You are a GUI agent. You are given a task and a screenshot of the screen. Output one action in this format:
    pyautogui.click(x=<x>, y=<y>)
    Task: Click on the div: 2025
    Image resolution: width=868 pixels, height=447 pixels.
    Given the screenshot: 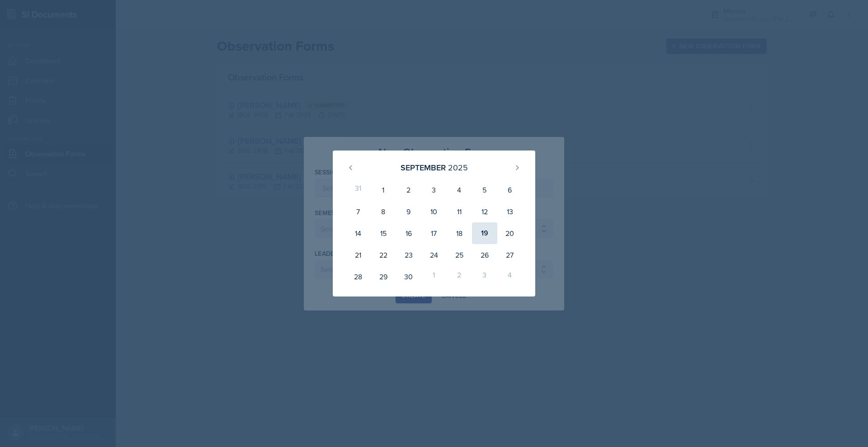 What is the action you would take?
    pyautogui.click(x=458, y=168)
    